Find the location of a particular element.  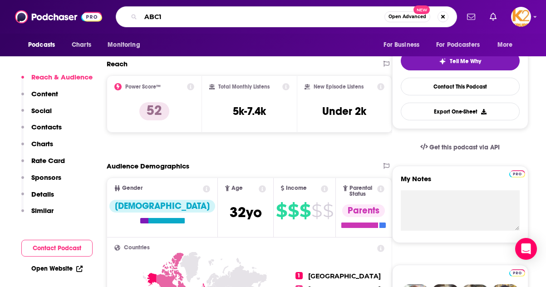

a: Get this podcast via API is located at coordinates (460, 147).